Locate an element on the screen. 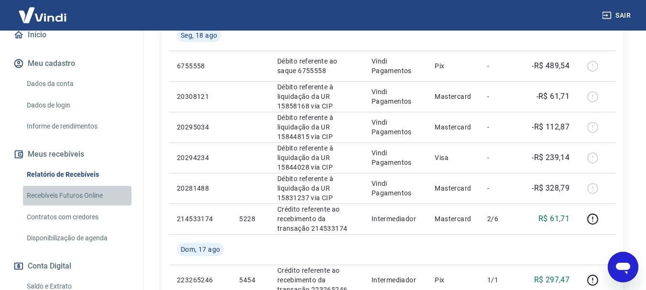  p: 223265246 is located at coordinates (200, 280).